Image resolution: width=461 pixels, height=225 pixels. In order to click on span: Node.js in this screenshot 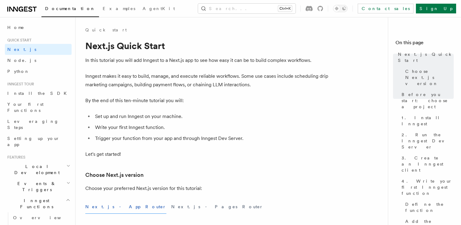, I will do `click(22, 60)`.